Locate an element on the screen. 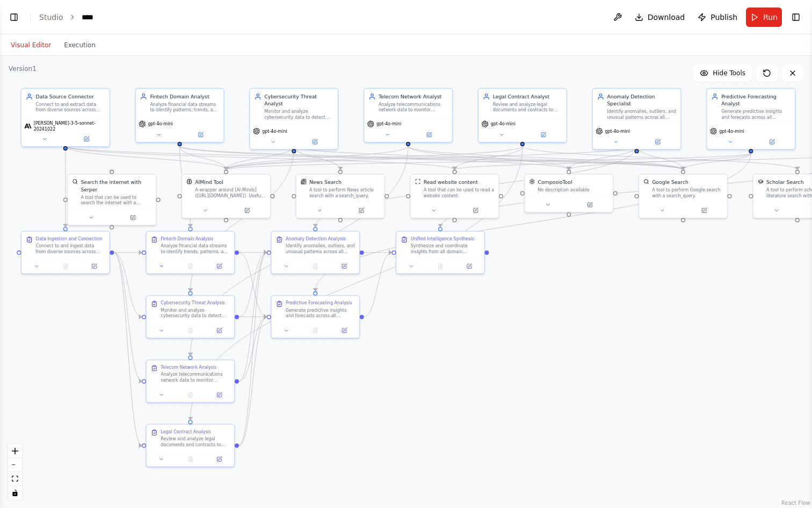 Image resolution: width=812 pixels, height=508 pixels. div: Scholar Search is located at coordinates (785, 181).